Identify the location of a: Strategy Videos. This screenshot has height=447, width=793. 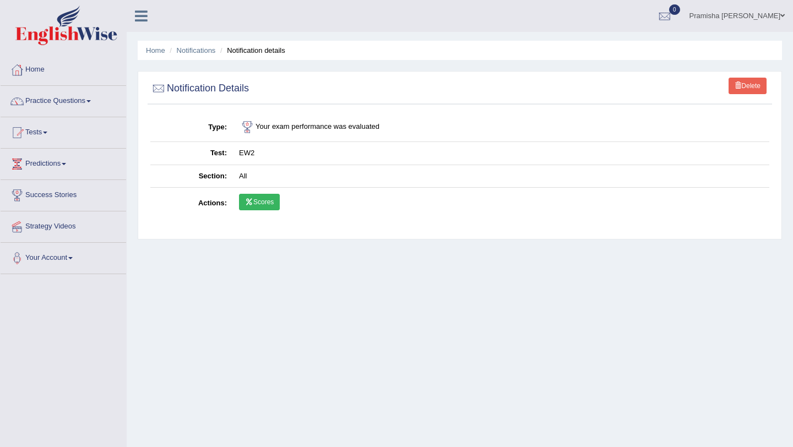
(63, 225).